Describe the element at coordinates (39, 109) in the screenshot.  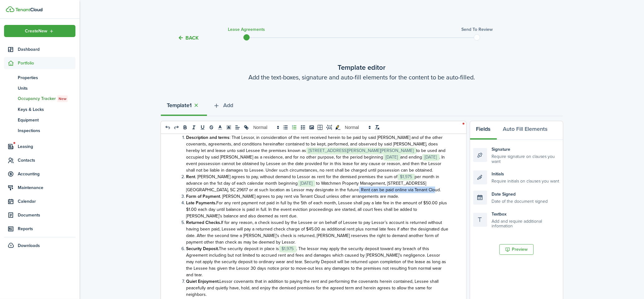
I see `a: Keys & Locks` at that location.